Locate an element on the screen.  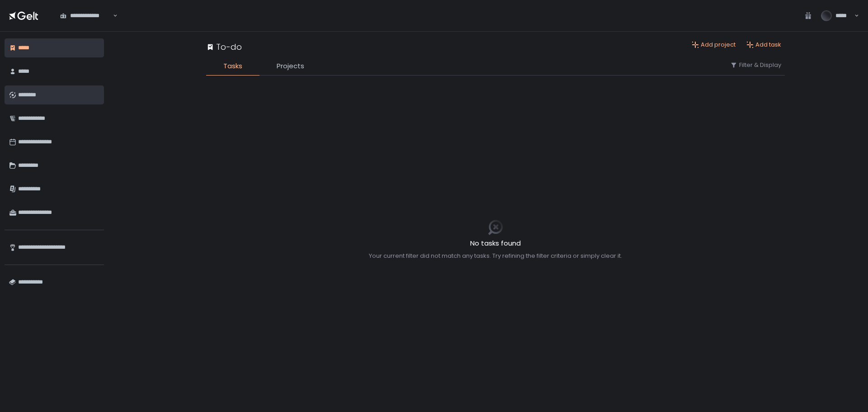
h2: No tasks found is located at coordinates (495, 243).